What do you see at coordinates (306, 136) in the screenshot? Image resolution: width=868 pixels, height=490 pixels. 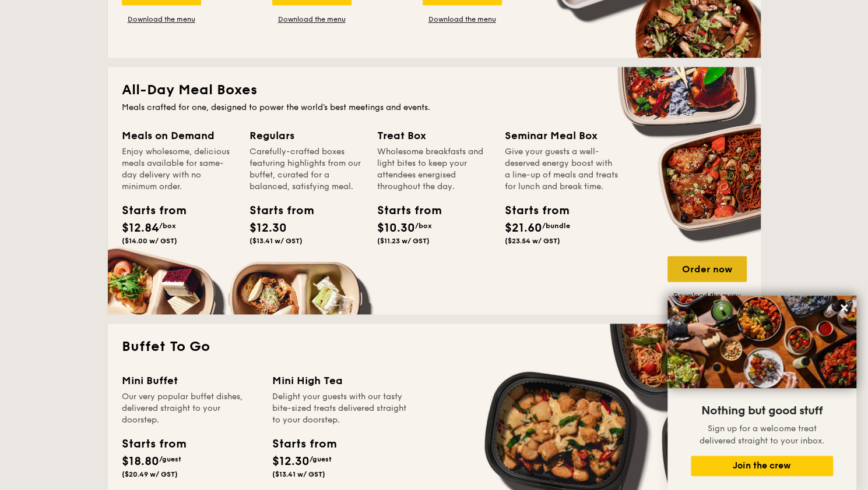 I see `div: Regulars` at bounding box center [306, 136].